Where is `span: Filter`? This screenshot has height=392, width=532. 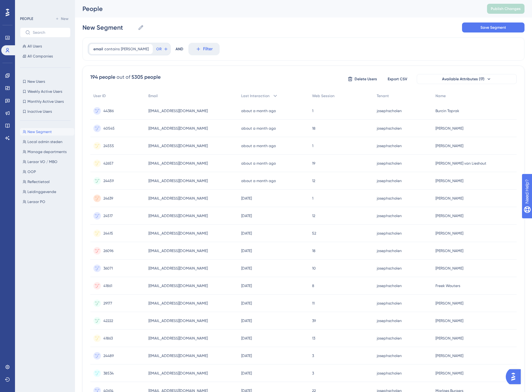
span: Filter is located at coordinates (208, 49).